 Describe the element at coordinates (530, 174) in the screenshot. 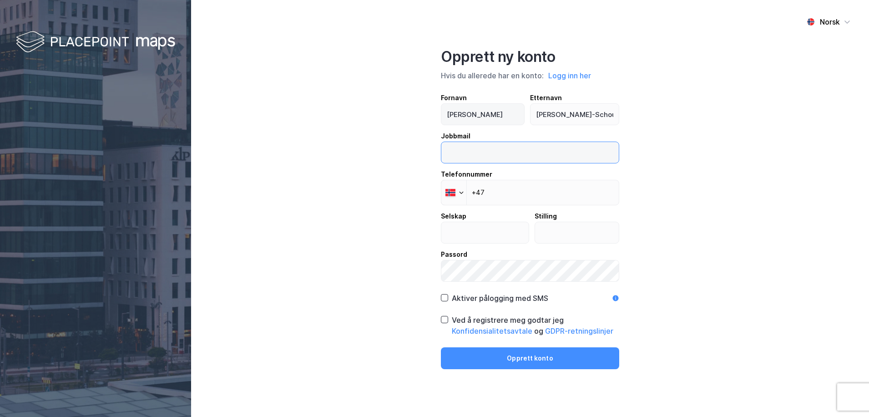

I see `div: Telefonnummer` at that location.